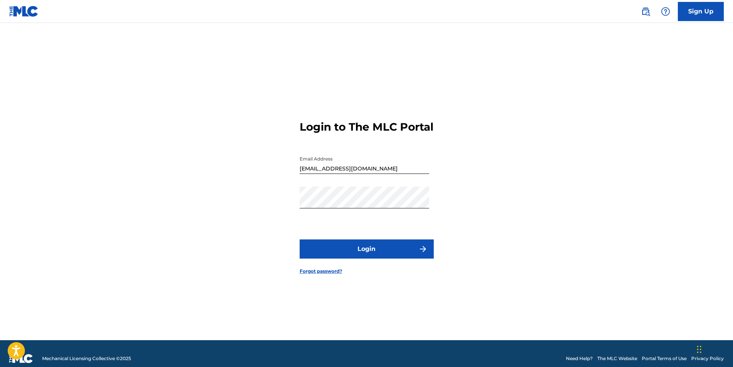 This screenshot has height=367, width=733. What do you see at coordinates (618, 359) in the screenshot?
I see `a: The MLC Website` at bounding box center [618, 359].